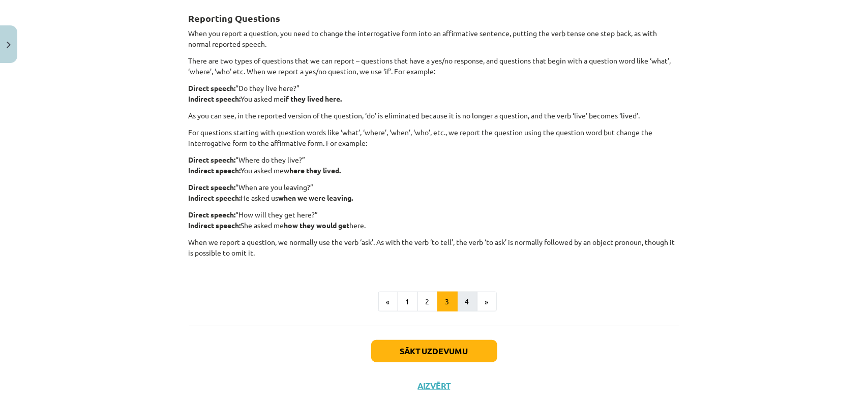 The width and height of the screenshot is (868, 407). Describe the element at coordinates (434, 193) in the screenshot. I see `p: “When are you leaving?” He asked us` at that location.